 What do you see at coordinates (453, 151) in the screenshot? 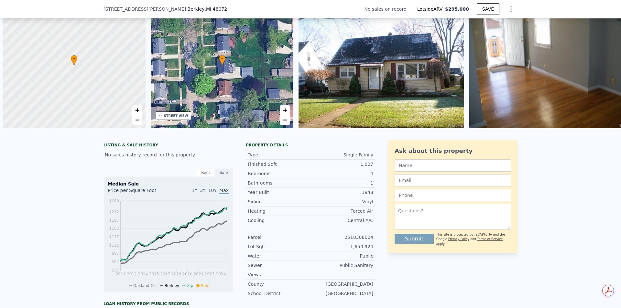
I see `div: Ask about this property` at bounding box center [453, 151].